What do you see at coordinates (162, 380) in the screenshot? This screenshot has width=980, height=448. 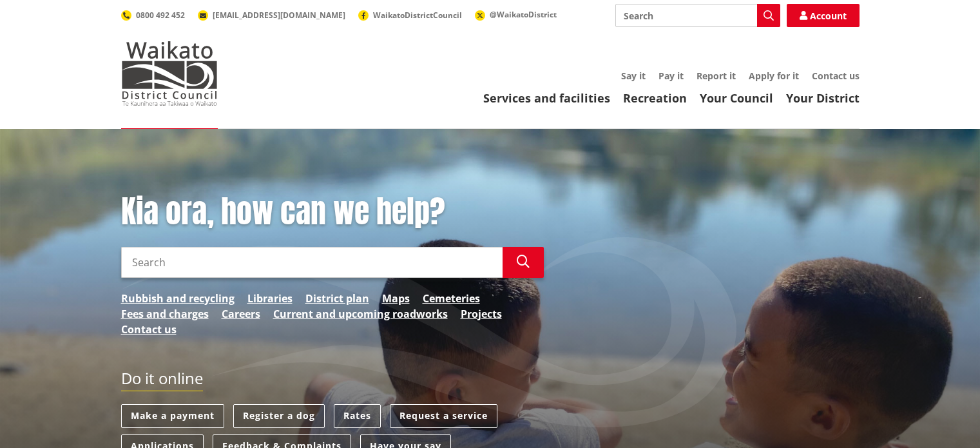 I see `h2: Do it online` at bounding box center [162, 380].